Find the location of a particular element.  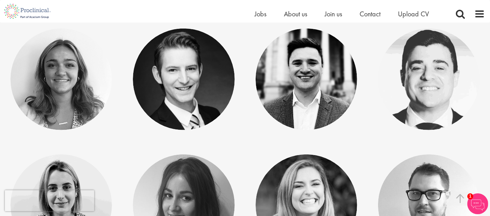

a: Contact is located at coordinates (370, 14).